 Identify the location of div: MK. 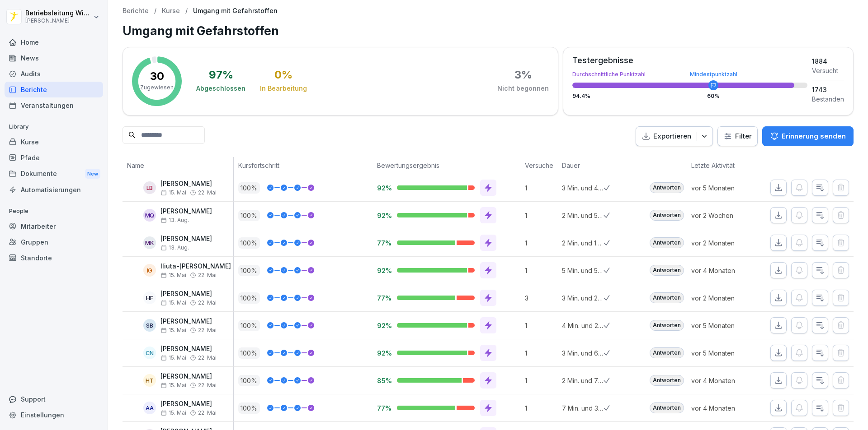
(149, 243).